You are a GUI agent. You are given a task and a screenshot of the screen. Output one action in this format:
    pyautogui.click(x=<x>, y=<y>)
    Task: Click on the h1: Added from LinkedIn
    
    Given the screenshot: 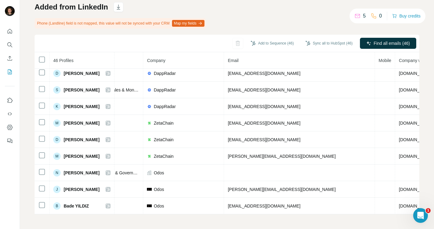 What is the action you would take?
    pyautogui.click(x=71, y=7)
    